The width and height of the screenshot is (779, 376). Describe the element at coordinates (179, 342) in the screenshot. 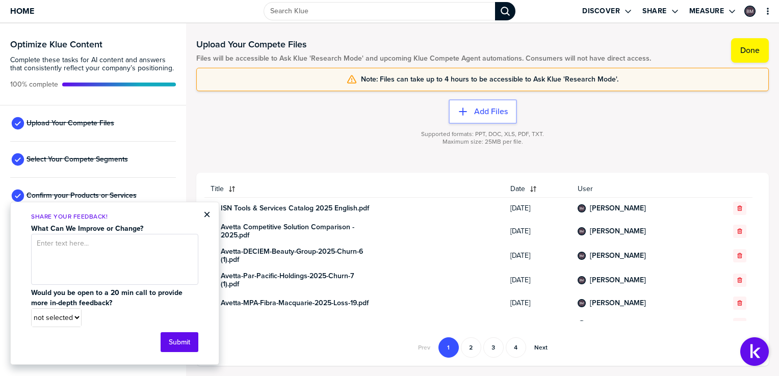

I see `button: Submit` at that location.